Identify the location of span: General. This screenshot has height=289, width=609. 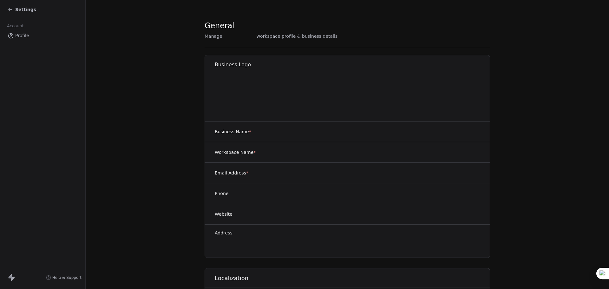
(220, 26).